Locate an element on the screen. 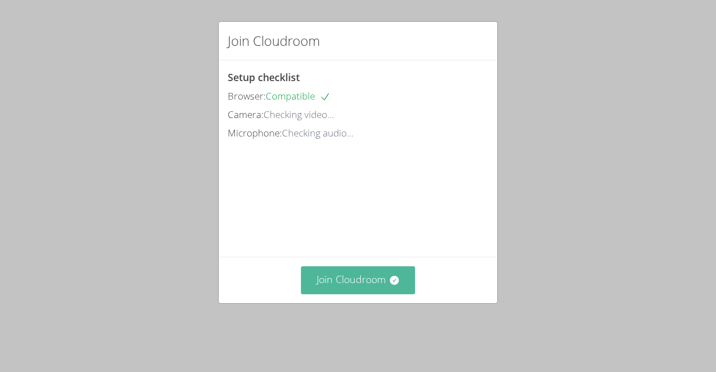  span: Camera: is located at coordinates (246, 114).